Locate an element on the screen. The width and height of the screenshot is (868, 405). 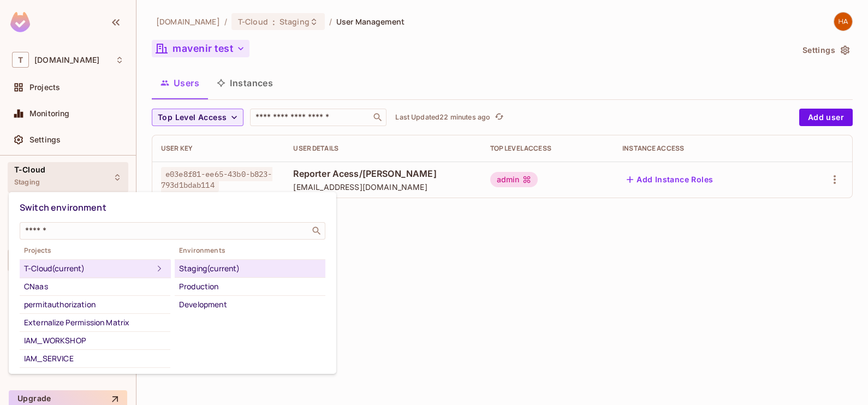
div: Production is located at coordinates (250, 286).